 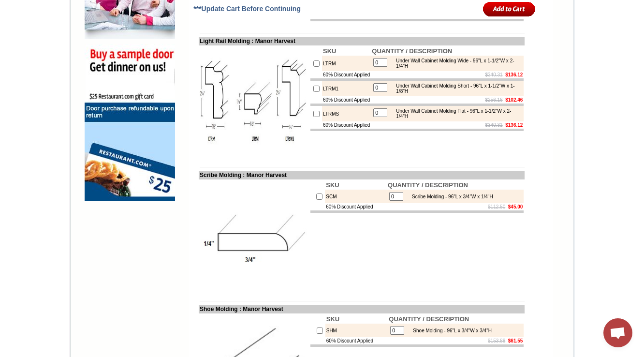 I want to click on div: Under Wall Cabinet Molding Short - 96"L x 1-1/2"W x 1-1/8"H, so click(x=456, y=88).